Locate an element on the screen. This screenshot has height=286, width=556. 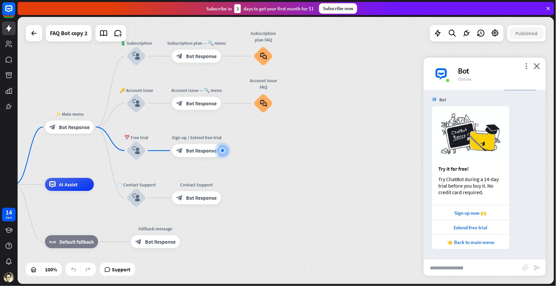
div: Extend free trial is located at coordinates (471, 227).